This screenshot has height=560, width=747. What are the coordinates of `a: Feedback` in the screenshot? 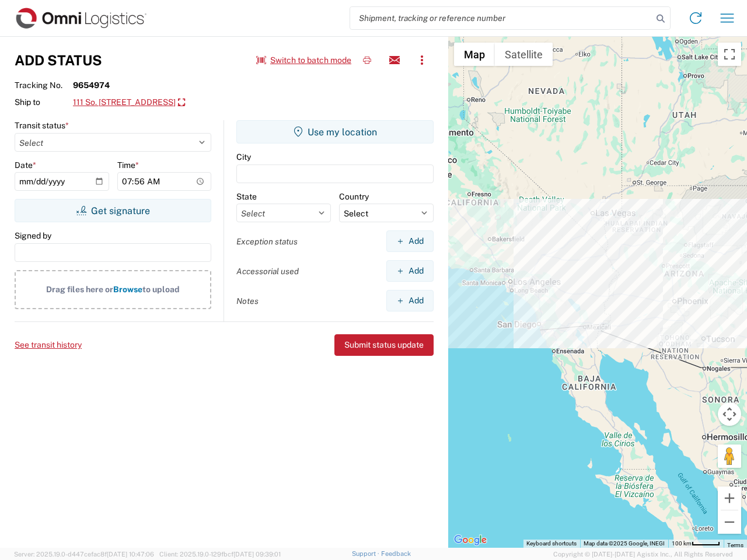 It's located at (396, 553).